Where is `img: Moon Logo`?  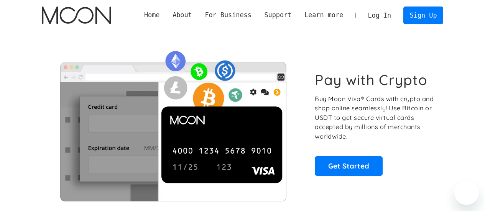 img: Moon Logo is located at coordinates (76, 15).